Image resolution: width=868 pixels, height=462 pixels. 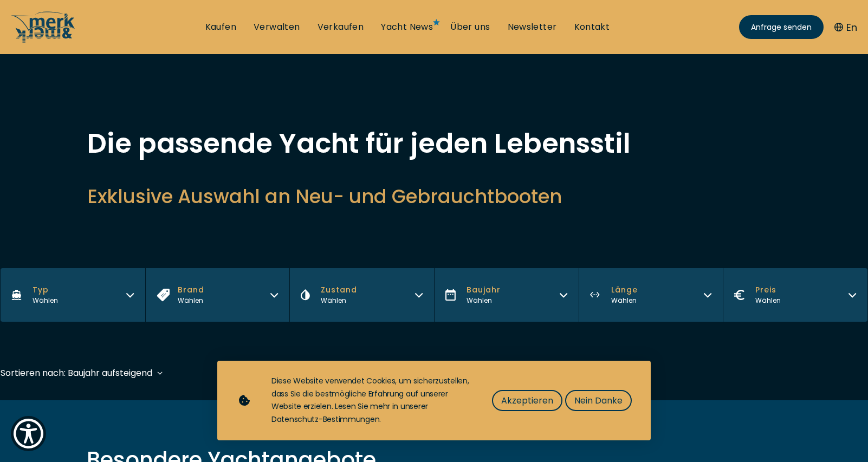 What do you see at coordinates (28, 433) in the screenshot?
I see `button: Show Accessibility Preferences` at bounding box center [28, 433].